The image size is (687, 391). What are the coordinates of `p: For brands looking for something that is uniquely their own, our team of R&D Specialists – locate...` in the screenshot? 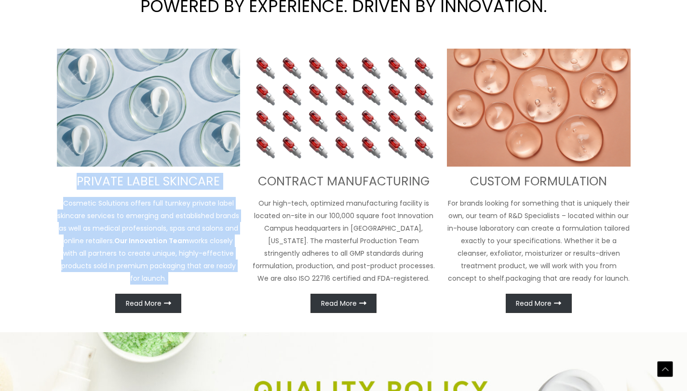 It's located at (538, 241).